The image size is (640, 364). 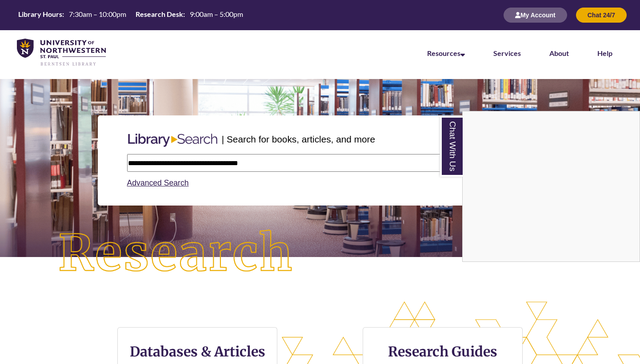 I want to click on a: Help, so click(x=605, y=53).